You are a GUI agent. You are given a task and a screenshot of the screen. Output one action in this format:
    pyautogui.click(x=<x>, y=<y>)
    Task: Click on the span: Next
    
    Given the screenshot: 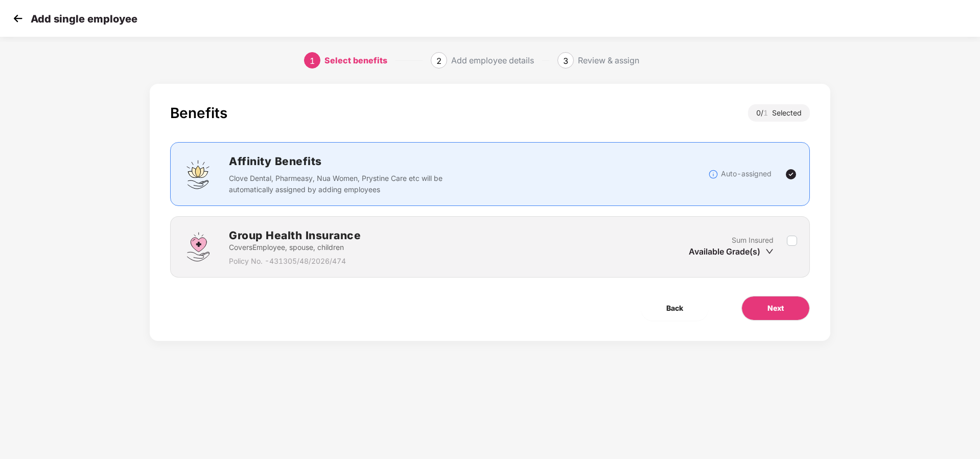 What is the action you would take?
    pyautogui.click(x=776, y=308)
    